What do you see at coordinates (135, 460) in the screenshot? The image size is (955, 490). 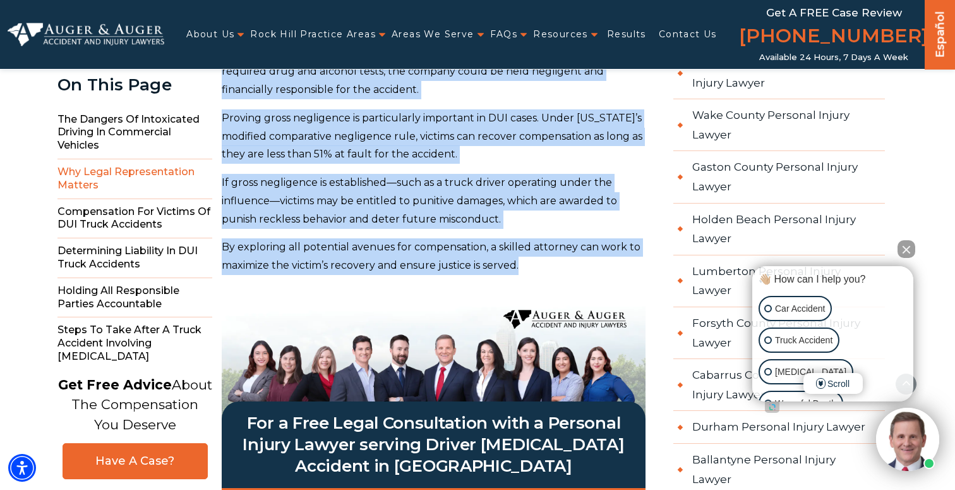 I see `a: Have A Case?` at bounding box center [135, 460].